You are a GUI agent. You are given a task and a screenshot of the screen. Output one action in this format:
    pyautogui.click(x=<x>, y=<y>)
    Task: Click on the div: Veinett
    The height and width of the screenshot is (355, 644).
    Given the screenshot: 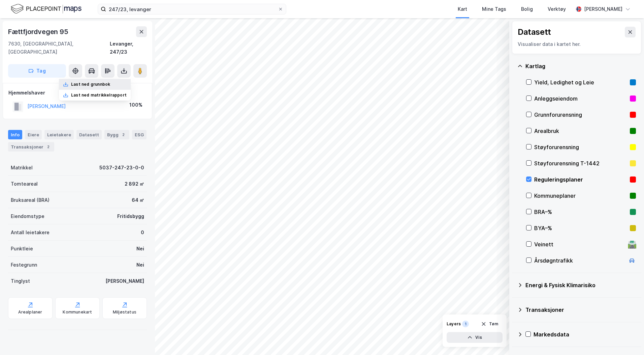 What is the action you would take?
    pyautogui.click(x=580, y=244)
    